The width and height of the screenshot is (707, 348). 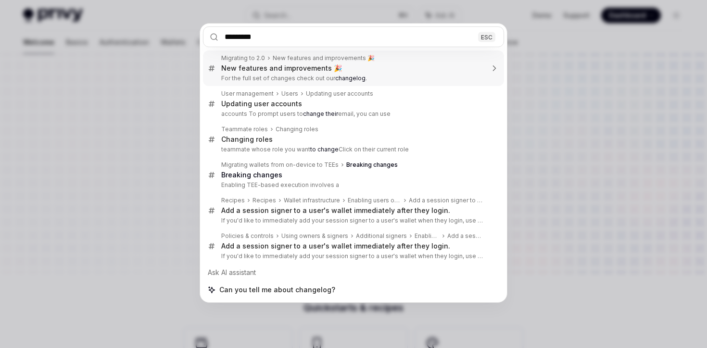 What do you see at coordinates (247, 236) in the screenshot?
I see `div: Policies & controls` at bounding box center [247, 236].